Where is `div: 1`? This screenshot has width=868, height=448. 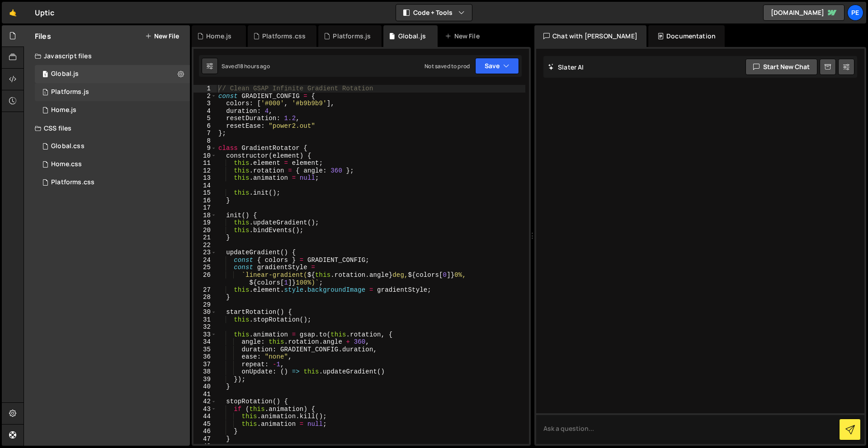
div: 1 is located at coordinates (205, 88).